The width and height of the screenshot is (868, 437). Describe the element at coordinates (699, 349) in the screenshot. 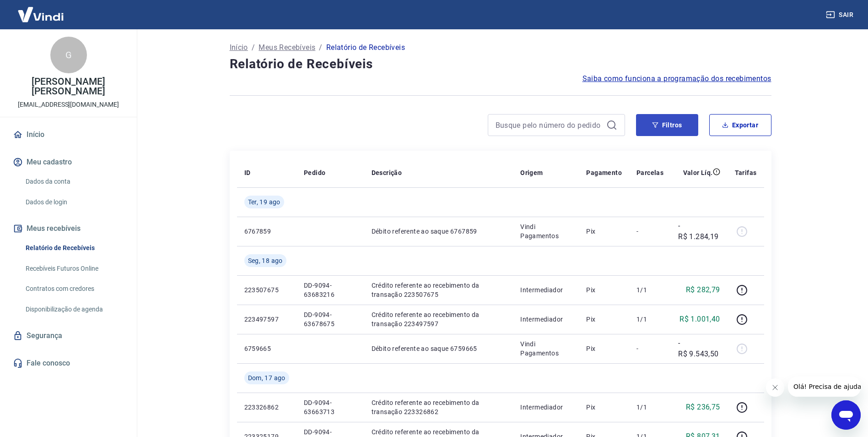

I see `p: -R$ 9.543,50` at that location.